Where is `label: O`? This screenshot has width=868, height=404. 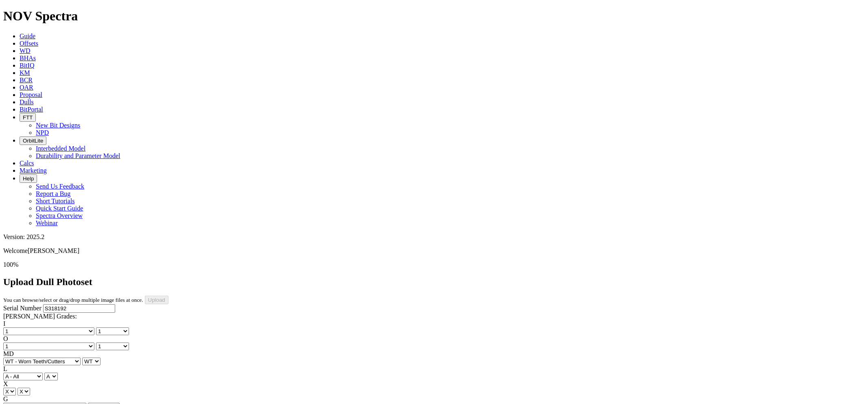
label: O is located at coordinates (5, 338).